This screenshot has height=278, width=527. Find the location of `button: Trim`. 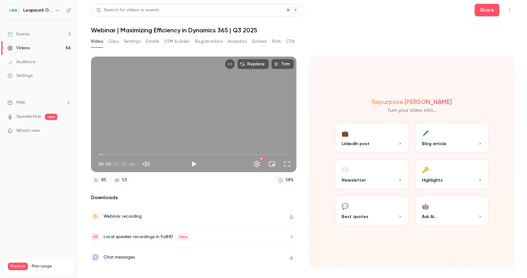

button: Trim is located at coordinates (283, 64).